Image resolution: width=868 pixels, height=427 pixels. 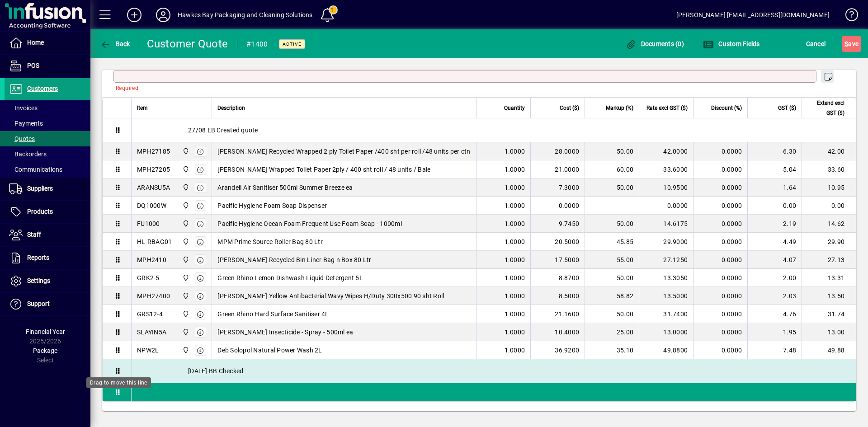 I want to click on td: 13.31, so click(x=828, y=278).